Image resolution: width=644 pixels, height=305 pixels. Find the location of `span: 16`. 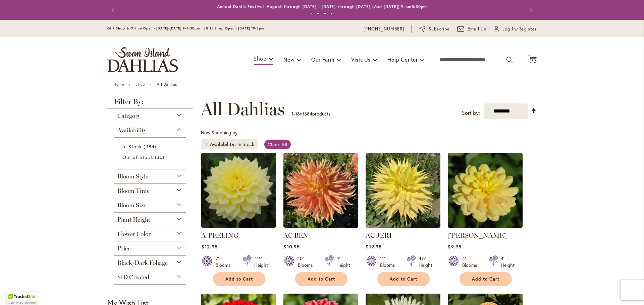

span: 16 is located at coordinates (297, 114).